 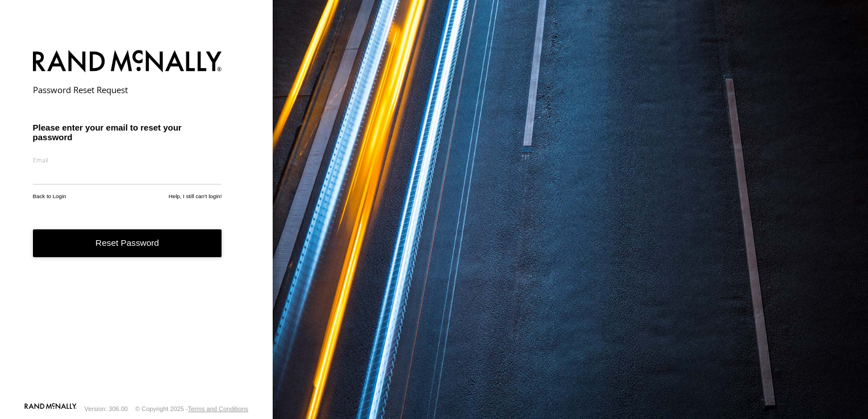 I want to click on label: Email, so click(x=127, y=159).